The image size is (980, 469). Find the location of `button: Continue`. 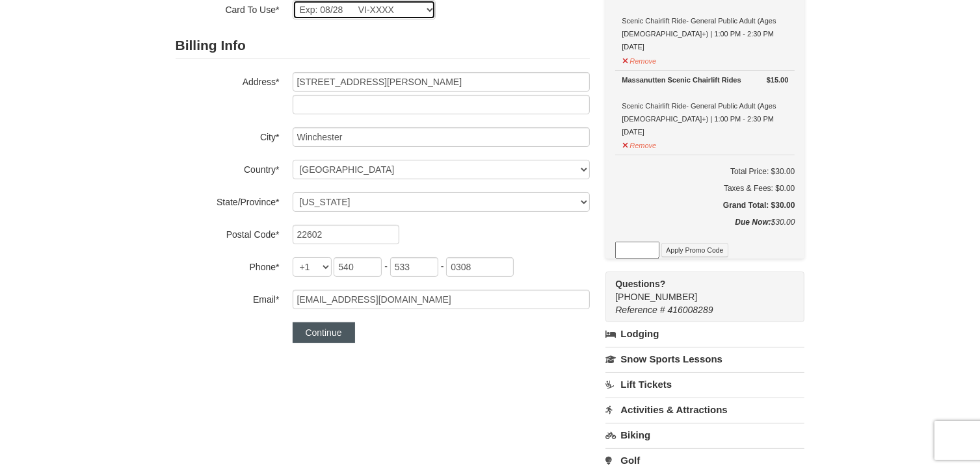

button: Continue is located at coordinates (324, 332).